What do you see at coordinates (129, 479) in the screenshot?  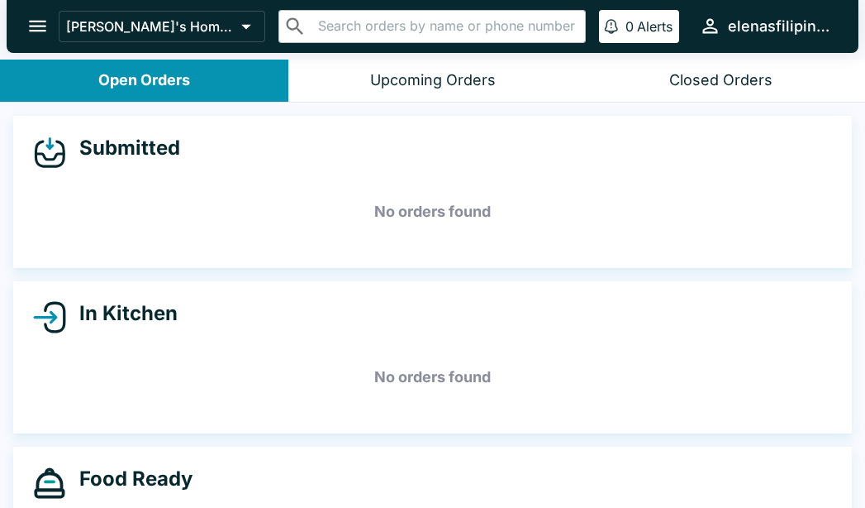 I see `h4: Food Ready` at bounding box center [129, 479].